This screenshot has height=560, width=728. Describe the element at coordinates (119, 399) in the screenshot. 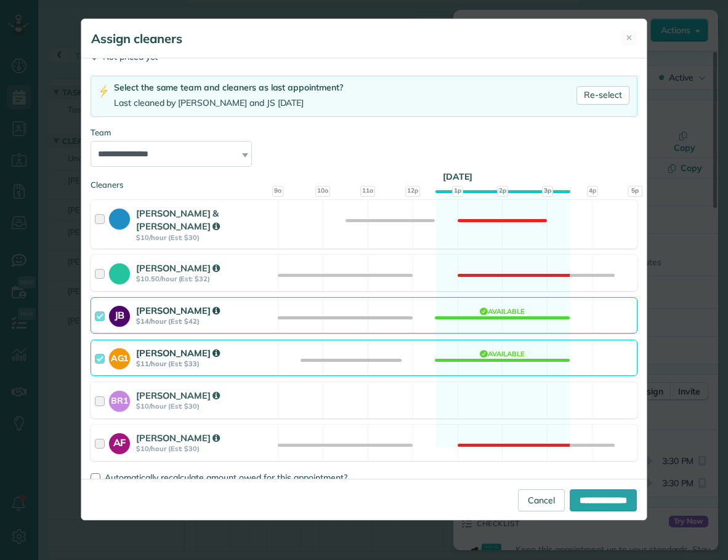

I see `strong: BR1` at that location.